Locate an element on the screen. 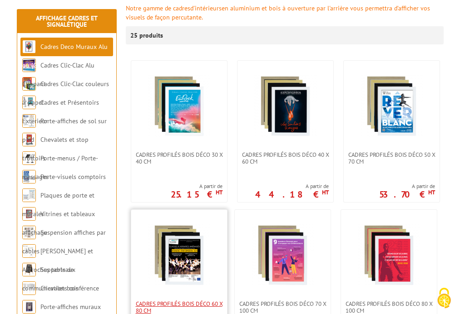  span: Cadres Profilés Bois Déco 80 x 100 cm is located at coordinates (388, 308).